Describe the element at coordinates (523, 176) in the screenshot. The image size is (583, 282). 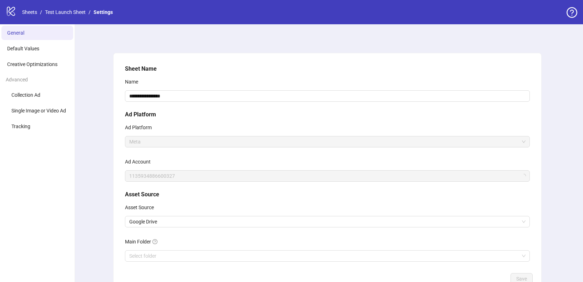
I see `span: loading` at that location.